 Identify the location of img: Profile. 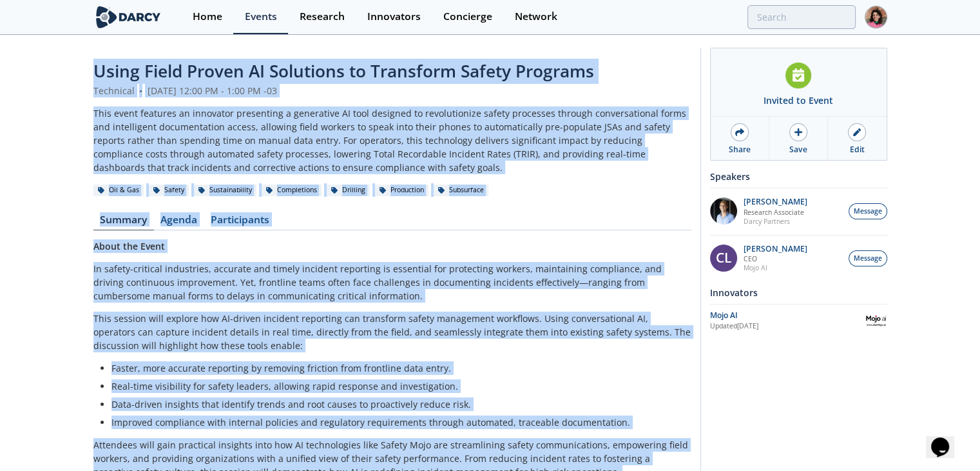
(876, 16).